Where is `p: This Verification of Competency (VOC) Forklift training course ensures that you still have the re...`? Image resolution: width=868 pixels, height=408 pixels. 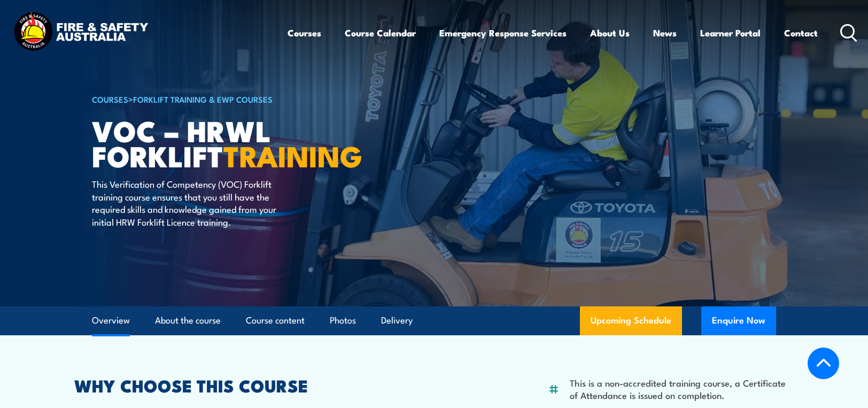
p: This Verification of Competency (VOC) Forklift training course ensures that you still have the re... is located at coordinates (189, 203).